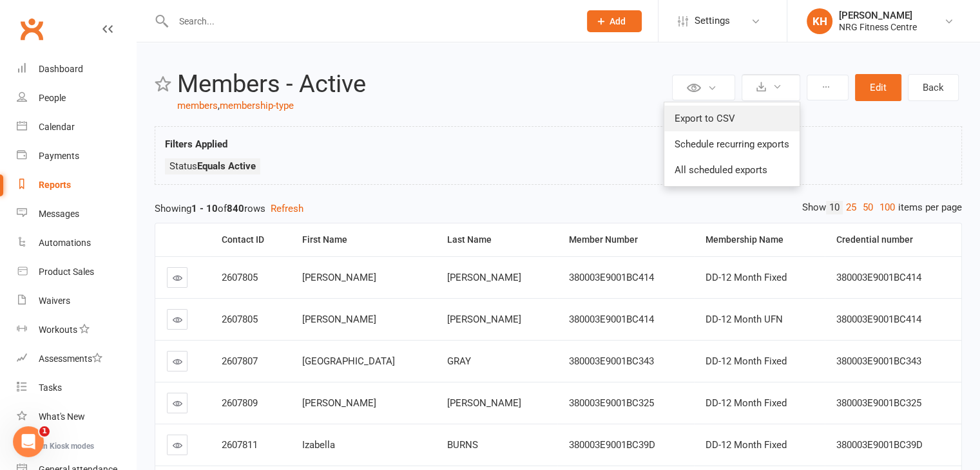 This screenshot has height=470, width=980. I want to click on div: First Name, so click(364, 240).